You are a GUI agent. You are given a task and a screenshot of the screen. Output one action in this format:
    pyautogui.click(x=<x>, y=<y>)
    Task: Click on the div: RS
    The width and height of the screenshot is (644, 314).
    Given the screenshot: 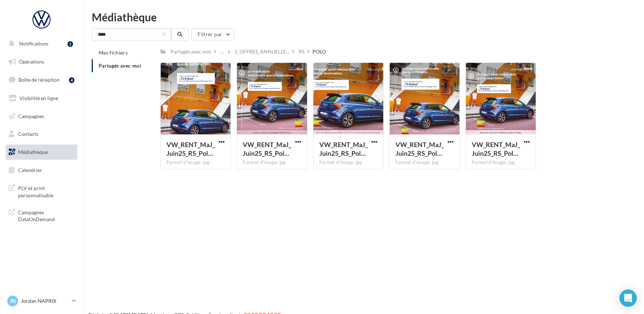 What is the action you would take?
    pyautogui.click(x=301, y=52)
    